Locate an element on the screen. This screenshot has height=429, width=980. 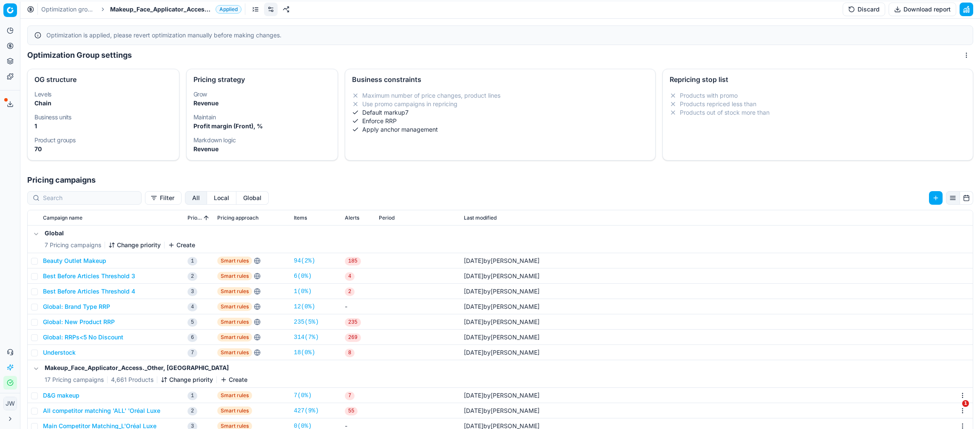
strong: 70 is located at coordinates (38, 148).